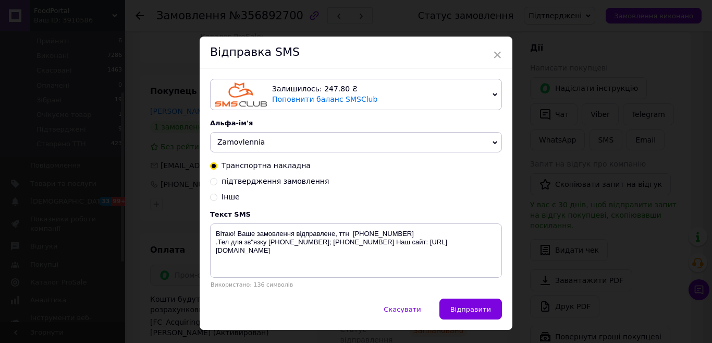  What do you see at coordinates (471, 309) in the screenshot?
I see `span: Відправити` at bounding box center [471, 309].